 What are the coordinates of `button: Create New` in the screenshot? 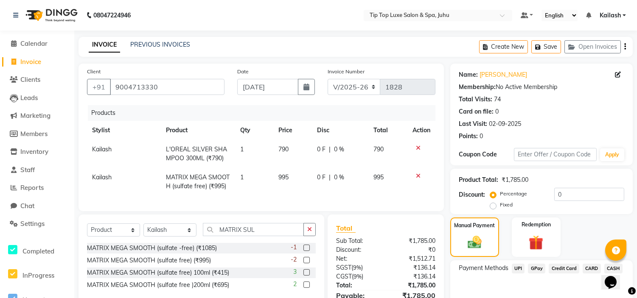 It's located at (503, 47).